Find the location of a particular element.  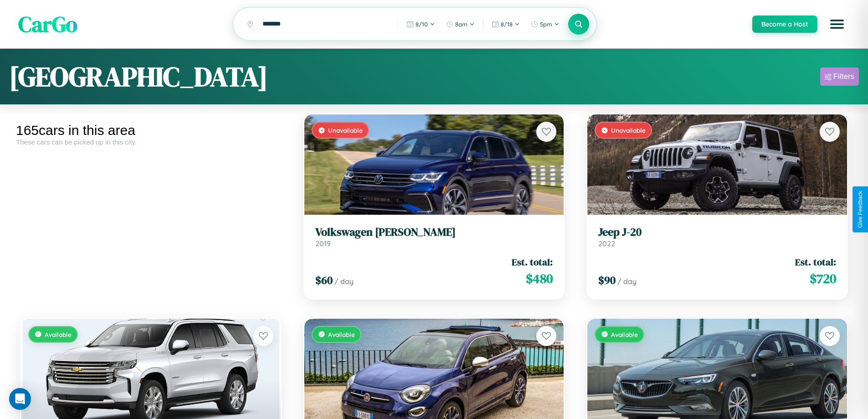

div: Filters is located at coordinates (844, 76).